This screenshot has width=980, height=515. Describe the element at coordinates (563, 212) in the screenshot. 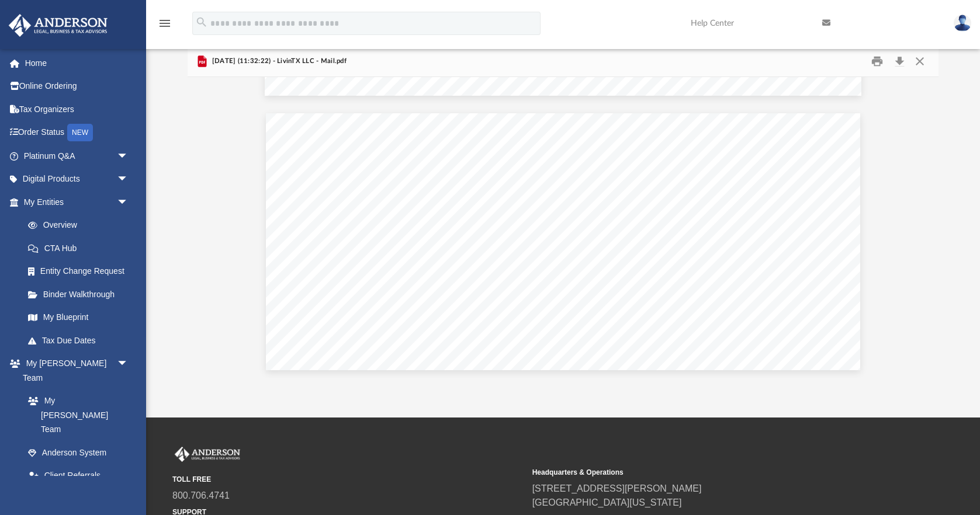

I see `div: Preview` at that location.